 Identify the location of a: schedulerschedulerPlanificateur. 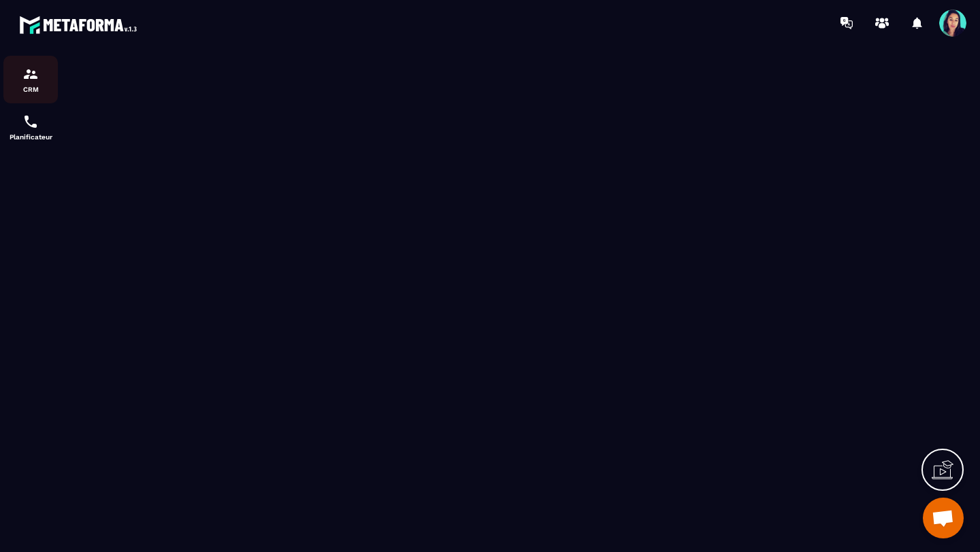
(30, 127).